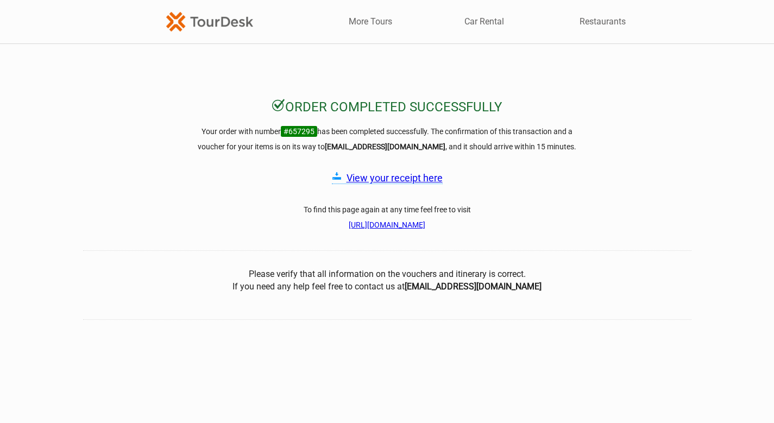  I want to click on a: Car Rental, so click(484, 22).